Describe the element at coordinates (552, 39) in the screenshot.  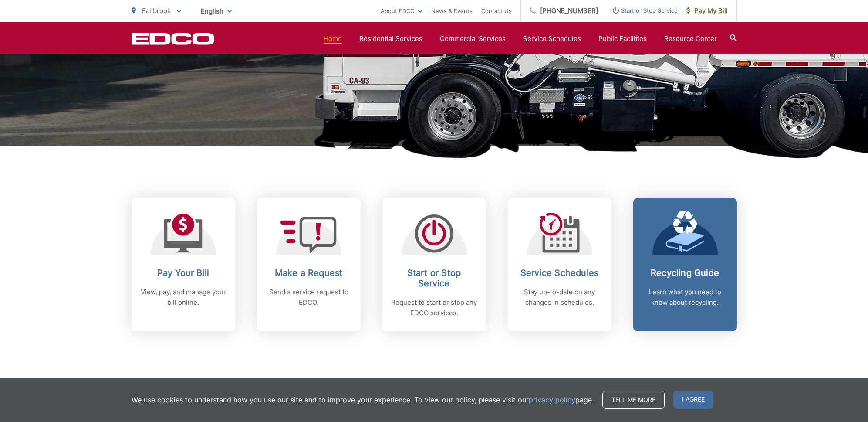
I see `a: Service Schedules` at that location.